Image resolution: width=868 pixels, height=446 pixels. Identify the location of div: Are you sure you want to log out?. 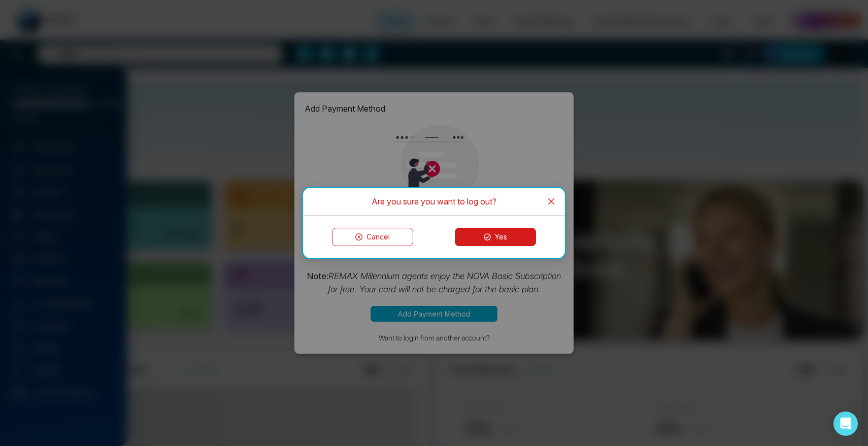
(434, 202).